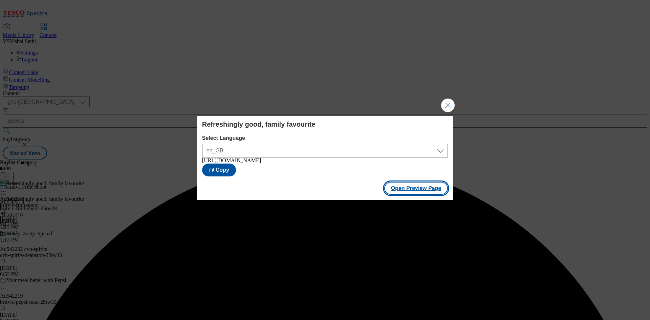  Describe the element at coordinates (325, 124) in the screenshot. I see `h4: Refreshingly good, family favourite` at that location.